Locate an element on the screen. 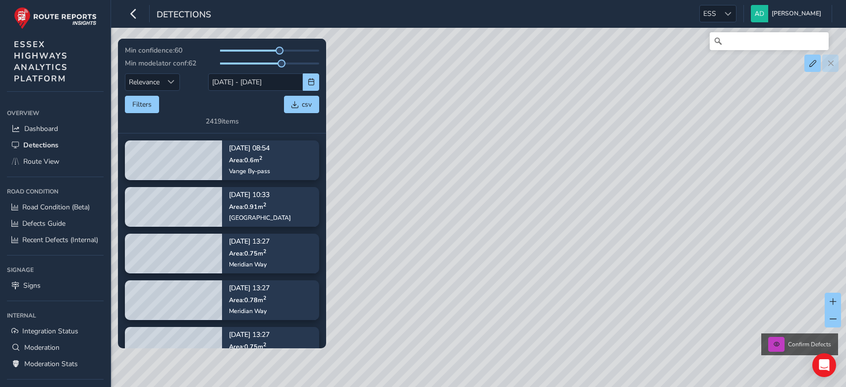 Image resolution: width=846 pixels, height=387 pixels. a: Dashboard is located at coordinates (55, 128).